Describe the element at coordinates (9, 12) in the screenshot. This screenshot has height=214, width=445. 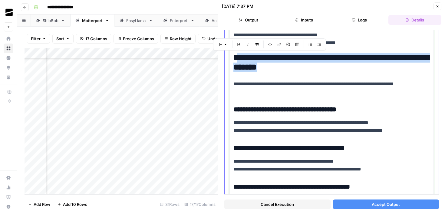
I see `img: OGM Logo` at that location.